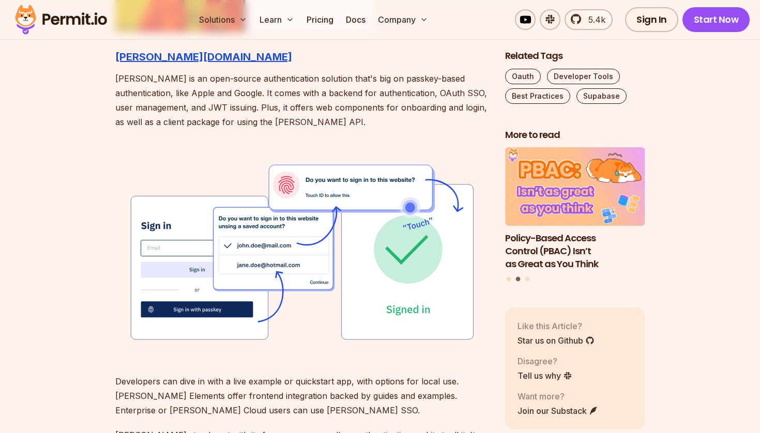 Image resolution: width=760 pixels, height=433 pixels. What do you see at coordinates (583, 76) in the screenshot?
I see `a: Developer Tools` at bounding box center [583, 76].